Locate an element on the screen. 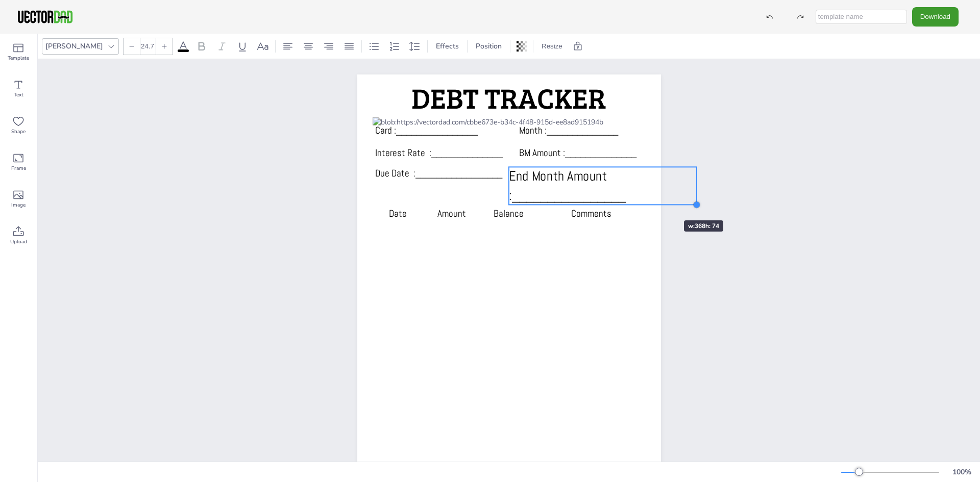  span: Template is located at coordinates (18, 58).